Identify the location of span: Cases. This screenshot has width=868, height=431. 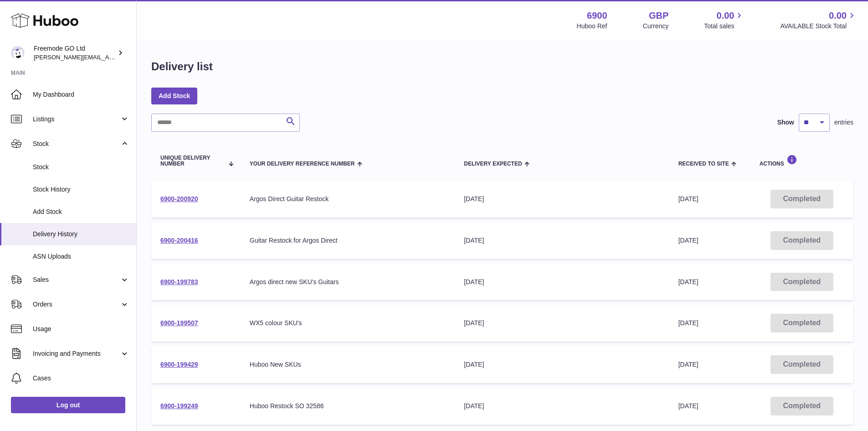
(82, 378).